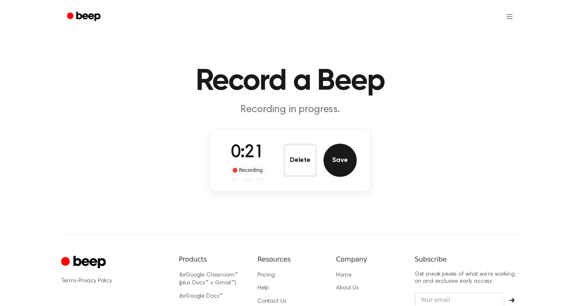 This screenshot has height=306, width=580. What do you see at coordinates (509, 17) in the screenshot?
I see `button: Open menu` at bounding box center [509, 17].